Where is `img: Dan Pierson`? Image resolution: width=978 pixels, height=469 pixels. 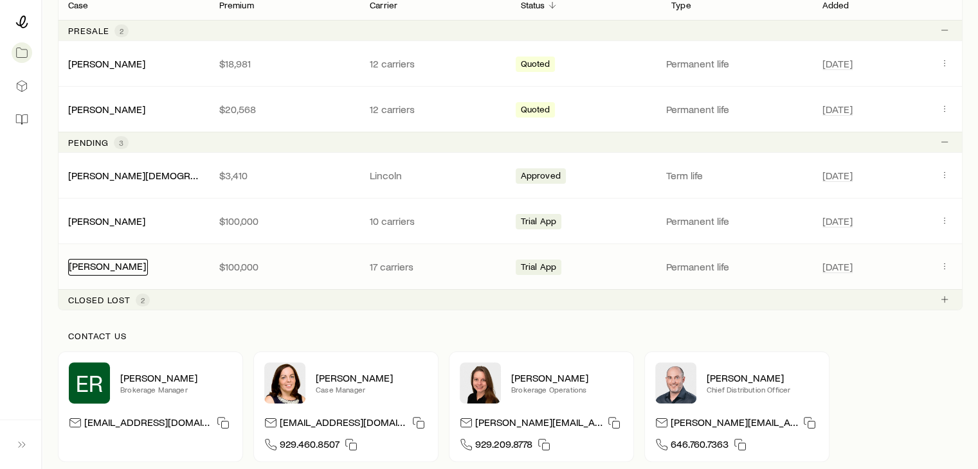 img: Dan Pierson is located at coordinates (676, 383).